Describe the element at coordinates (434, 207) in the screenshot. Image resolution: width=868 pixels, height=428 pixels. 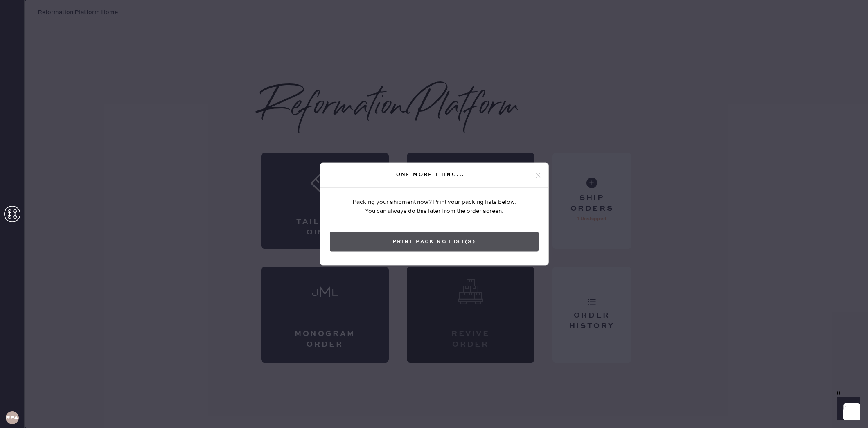
I see `div: Packing your shipment now? Print your packing lists below. You can always do this later from the ...` at that location.